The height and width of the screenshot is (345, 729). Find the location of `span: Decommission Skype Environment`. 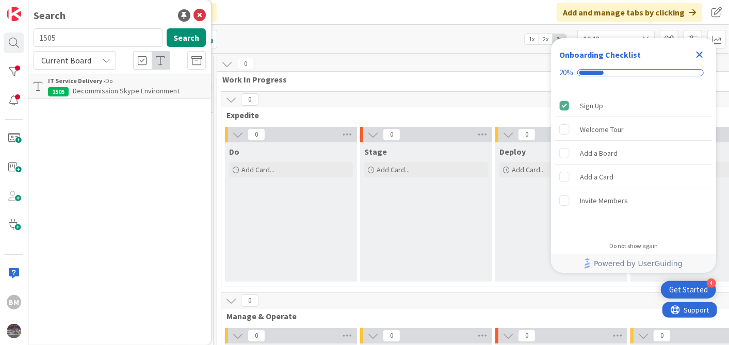

span: Decommission Skype Environment is located at coordinates (126, 91).